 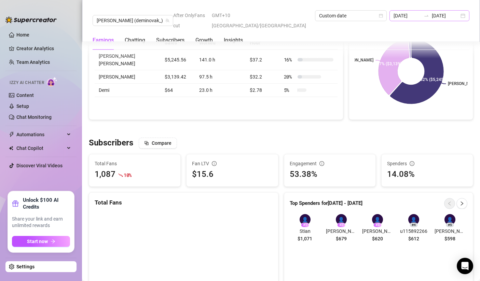 What do you see at coordinates (263, 60) in the screenshot?
I see `td: $37.2` at bounding box center [263, 60].